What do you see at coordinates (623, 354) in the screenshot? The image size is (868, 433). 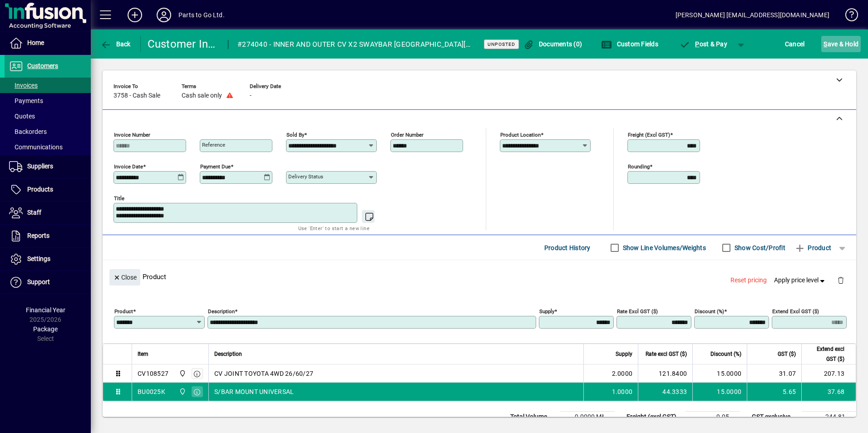 I see `span: Supply` at bounding box center [623, 354].